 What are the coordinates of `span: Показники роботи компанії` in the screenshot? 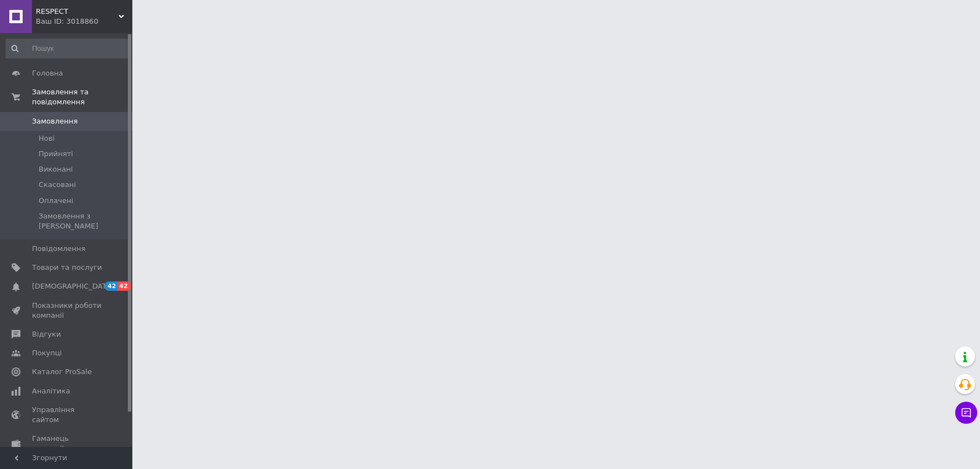 It's located at (67, 311).